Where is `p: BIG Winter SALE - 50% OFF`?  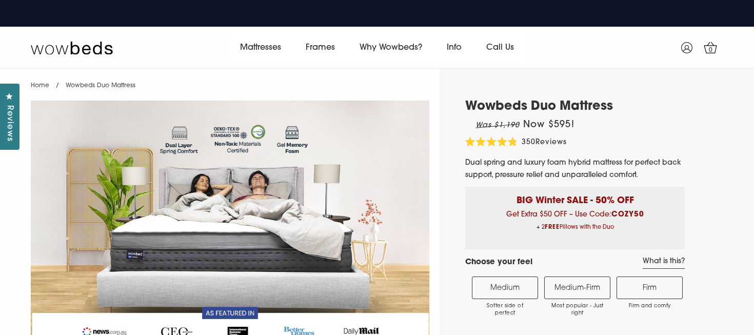 p: BIG Winter SALE - 50% OFF is located at coordinates (575, 197).